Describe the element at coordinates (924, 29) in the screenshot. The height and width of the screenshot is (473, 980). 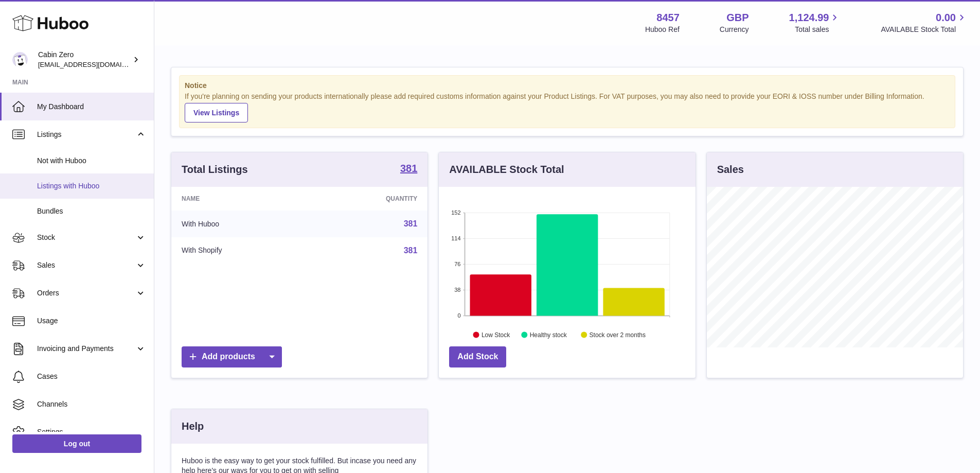
I see `span: AVAILABLE Stock Total` at that location.